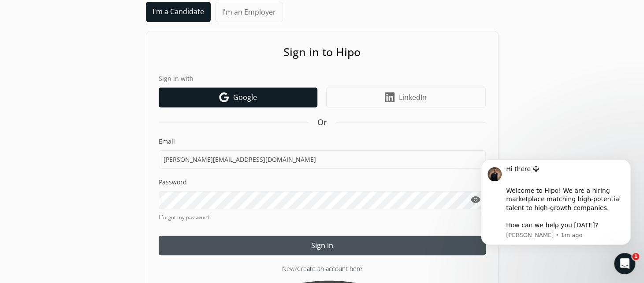  I want to click on div: Welcome to Hipo! We are a hiring marketplace matching high-potential talent to high-growth compan..., so click(98, 63).